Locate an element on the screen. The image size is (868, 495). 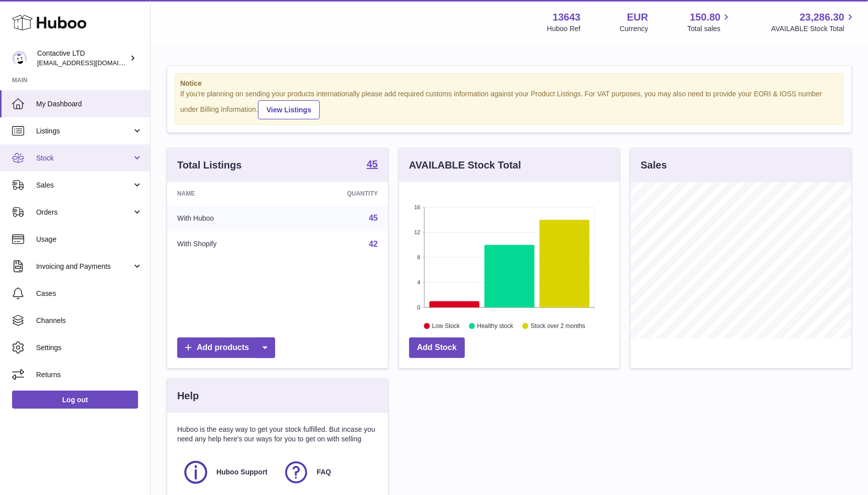
span: Channels is located at coordinates (89, 321).